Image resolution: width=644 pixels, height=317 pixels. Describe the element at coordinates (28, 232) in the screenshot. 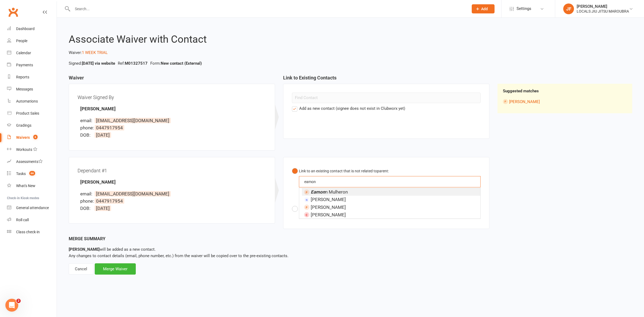

I see `div: Class check-in` at that location.